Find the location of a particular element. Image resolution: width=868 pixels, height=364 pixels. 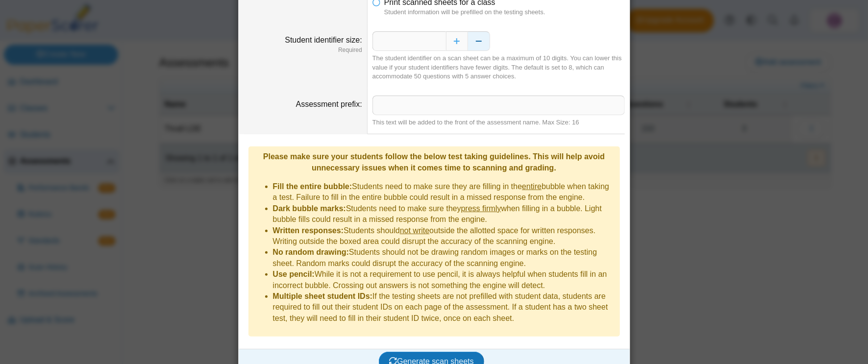

li: Students need to make sure they when filling in a bubble. Light bubble fills could result in a mi... is located at coordinates (444, 214).